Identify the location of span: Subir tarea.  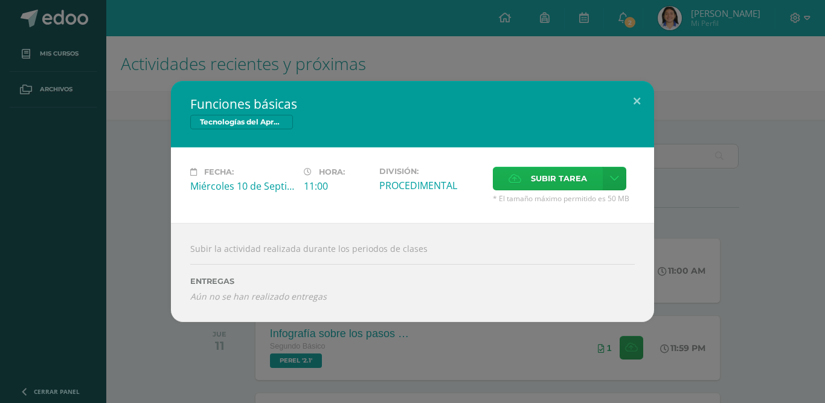
(558, 178).